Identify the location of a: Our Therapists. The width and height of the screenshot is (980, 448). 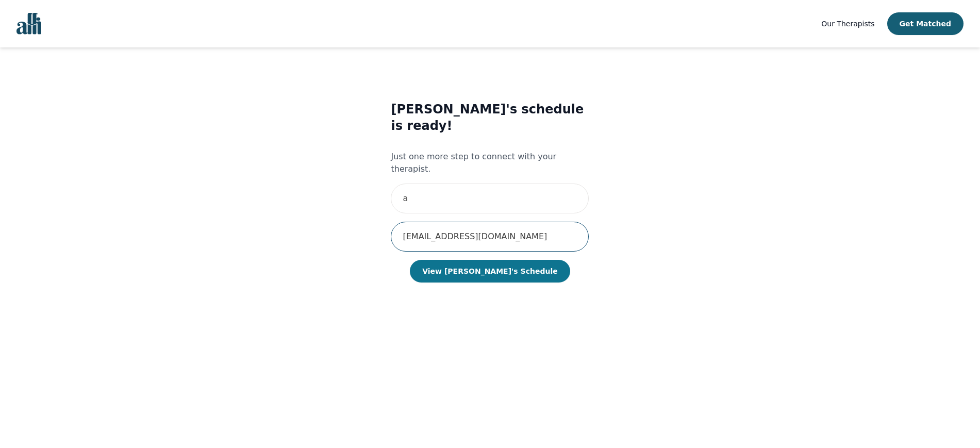
(848, 24).